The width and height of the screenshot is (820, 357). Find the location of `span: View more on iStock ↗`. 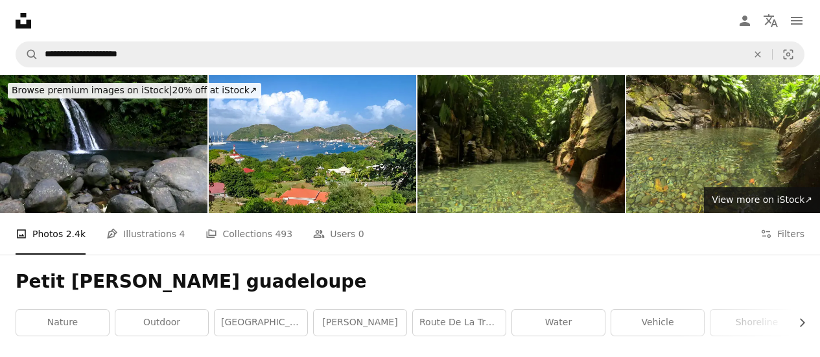

span: View more on iStock ↗ is located at coordinates (762, 200).